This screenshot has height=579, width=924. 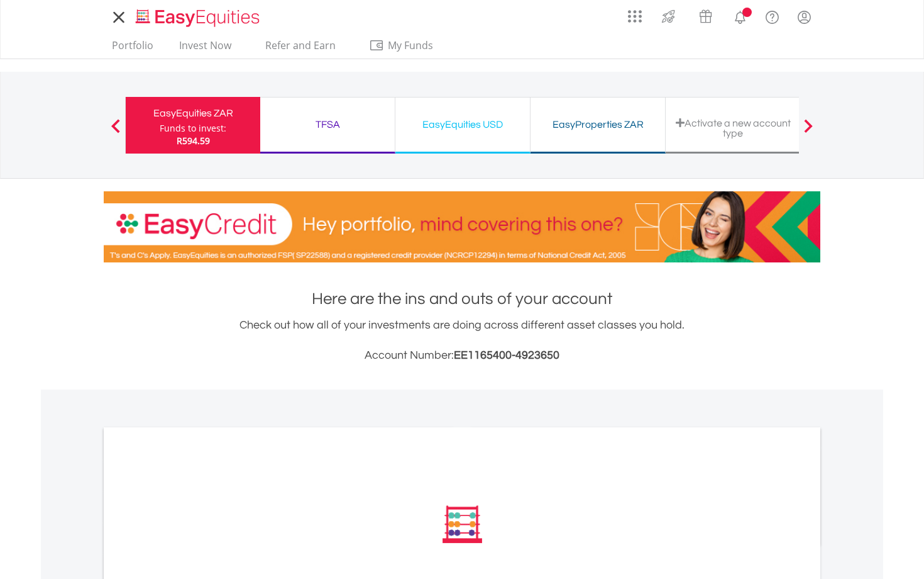 What do you see at coordinates (193, 113) in the screenshot?
I see `div: EasyEquities ZAR` at bounding box center [193, 113].